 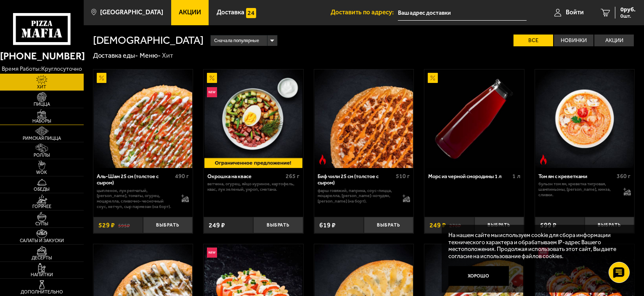 I want to click on a: Меню-, so click(x=150, y=55).